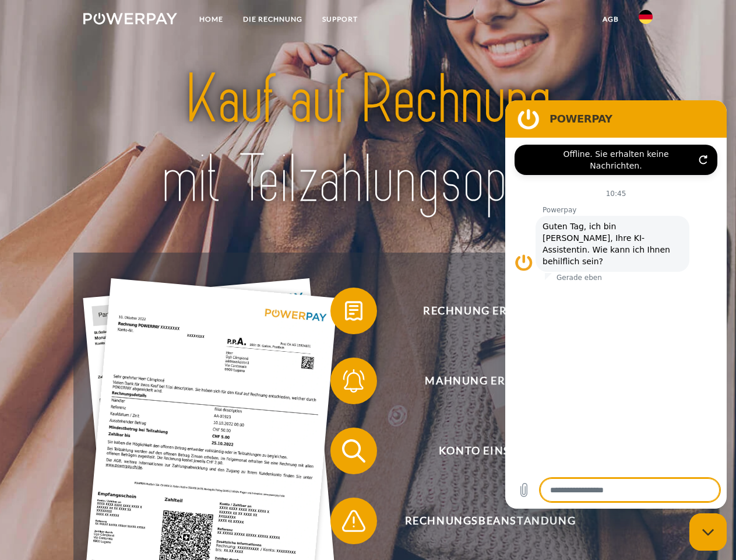 The image size is (736, 560). What do you see at coordinates (490, 451) in the screenshot?
I see `span: Konto einsehen` at bounding box center [490, 451].